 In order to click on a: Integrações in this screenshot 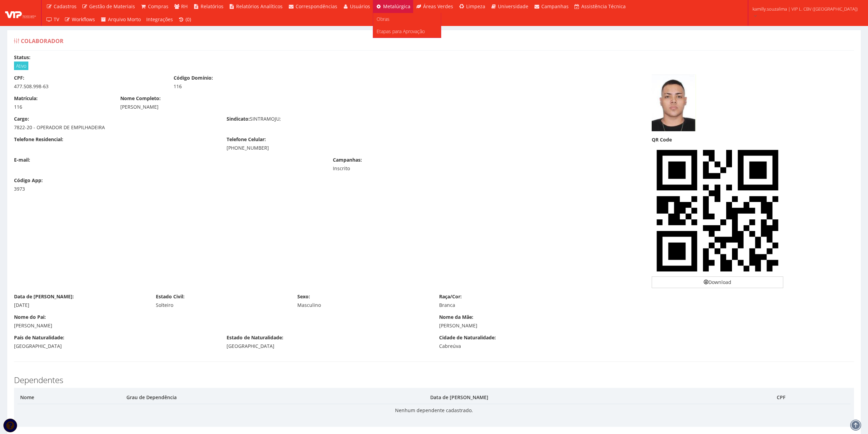, I will do `click(160, 20)`.